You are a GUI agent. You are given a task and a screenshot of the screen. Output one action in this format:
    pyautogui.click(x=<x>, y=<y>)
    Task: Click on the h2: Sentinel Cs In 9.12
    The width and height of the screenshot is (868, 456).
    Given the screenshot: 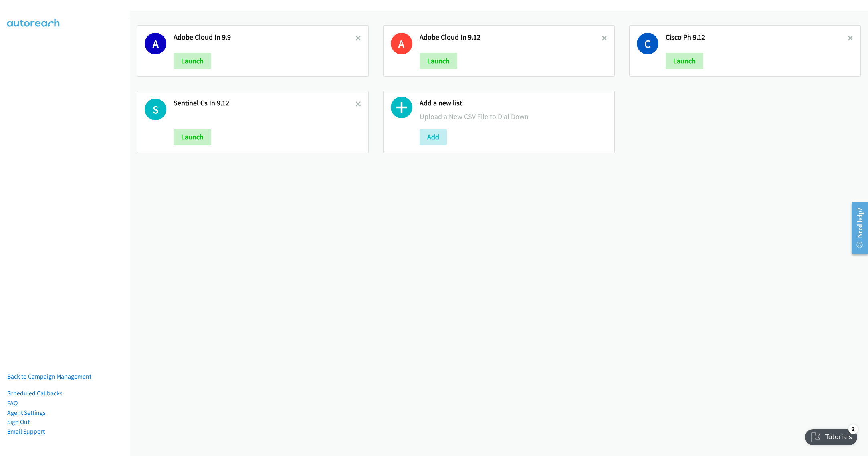 What is the action you would take?
    pyautogui.click(x=265, y=103)
    